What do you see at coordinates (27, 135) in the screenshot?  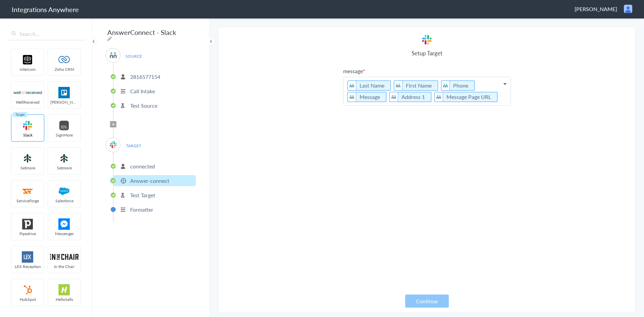 I see `span: Slack` at bounding box center [27, 135].